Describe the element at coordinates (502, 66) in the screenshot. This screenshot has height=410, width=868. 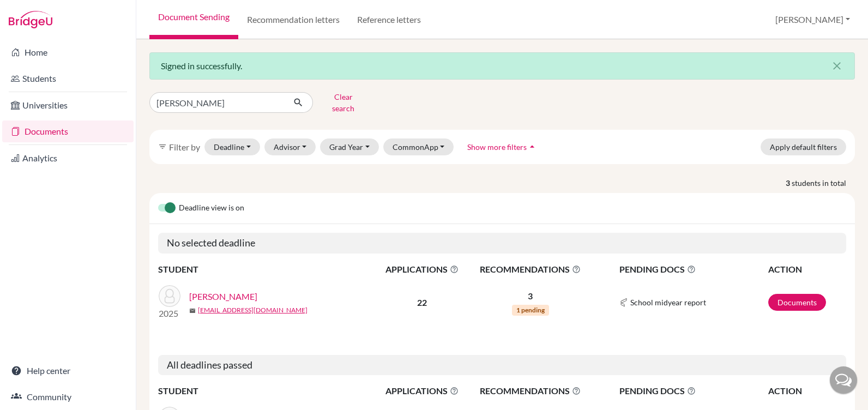
I see `div: Signed in successfully.` at that location.